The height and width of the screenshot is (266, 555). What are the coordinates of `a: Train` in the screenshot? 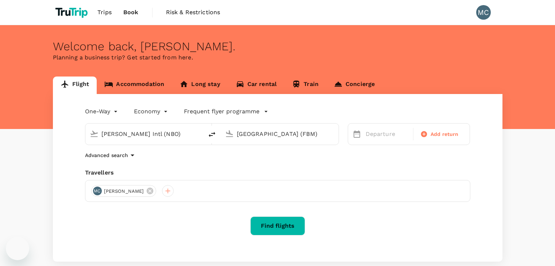 It's located at (305, 85).